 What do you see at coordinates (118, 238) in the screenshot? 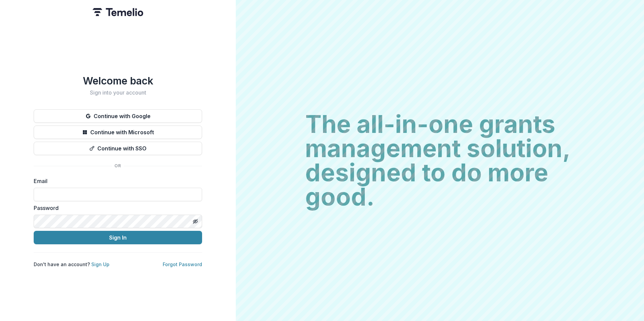
I see `button: Sign In` at bounding box center [118, 238].